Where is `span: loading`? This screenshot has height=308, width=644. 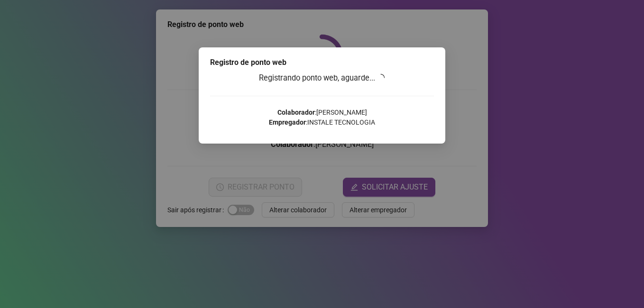
span: loading is located at coordinates (382, 78).